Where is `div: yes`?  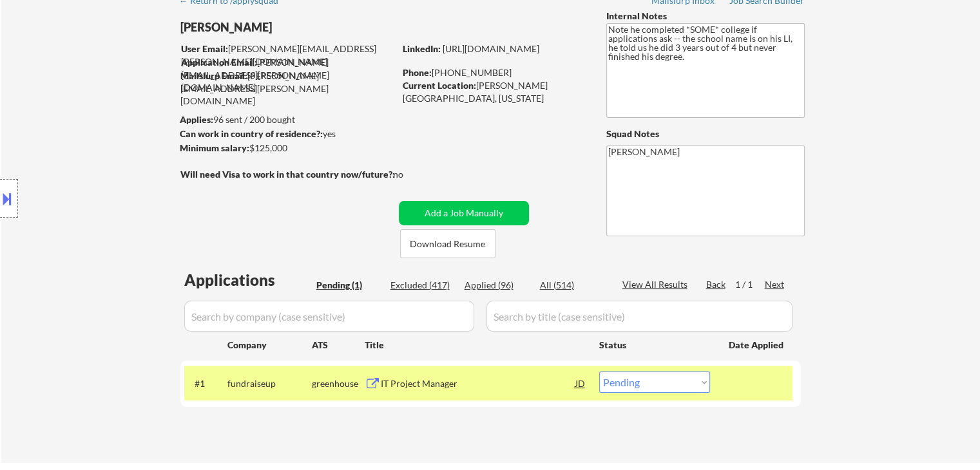
div: yes is located at coordinates (284, 134).